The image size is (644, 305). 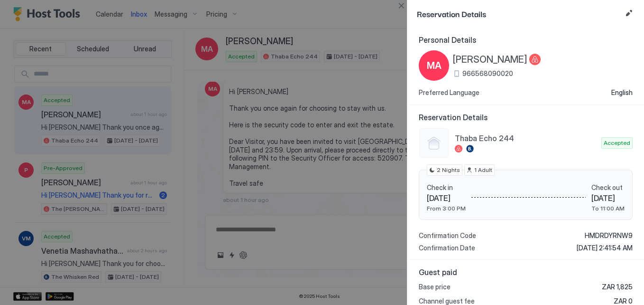 I want to click on button: Edit reservation, so click(x=629, y=14).